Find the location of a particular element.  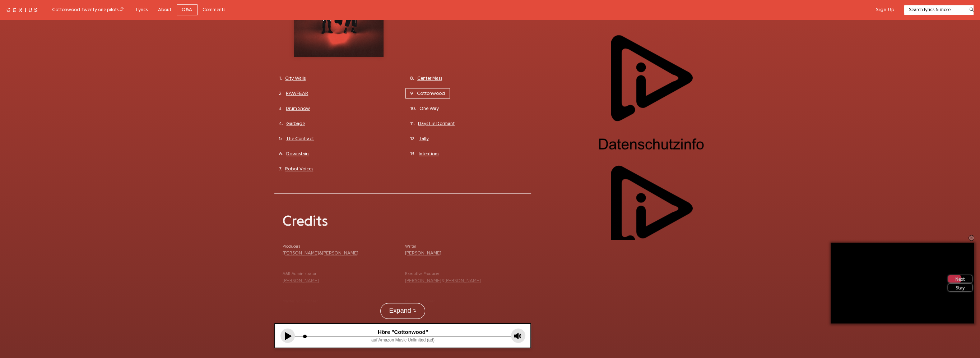

button: Sign Up is located at coordinates (885, 9).